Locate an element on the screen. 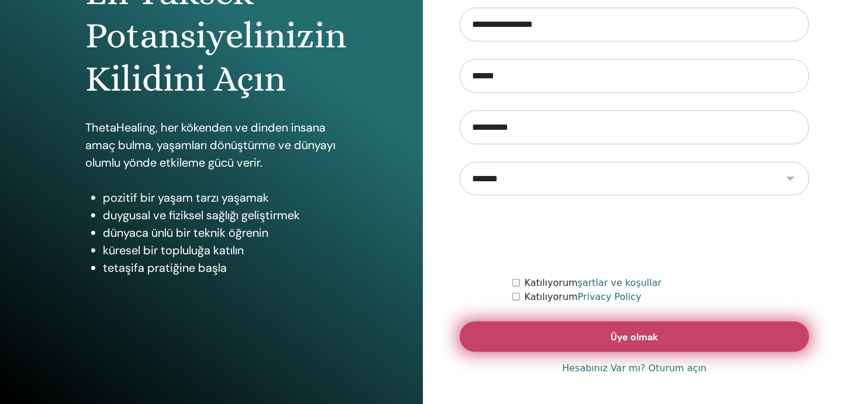 This screenshot has height=404, width=846. a: Hesabınız Var mı? Oturum açın is located at coordinates (634, 368).